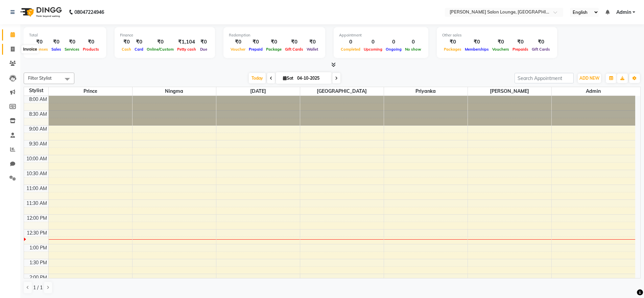  I want to click on input: Search Appointment, so click(544, 78).